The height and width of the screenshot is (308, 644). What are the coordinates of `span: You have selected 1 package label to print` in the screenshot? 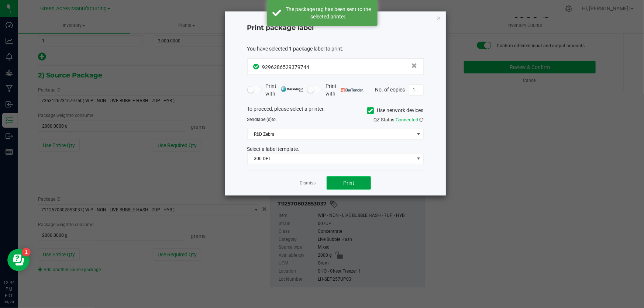 It's located at (295, 49).